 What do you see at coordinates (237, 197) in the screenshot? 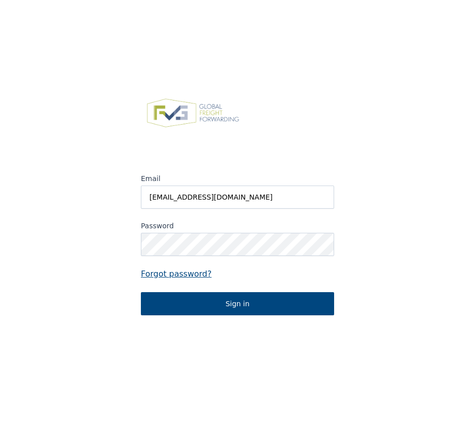
I see `input: Email` at bounding box center [237, 197].